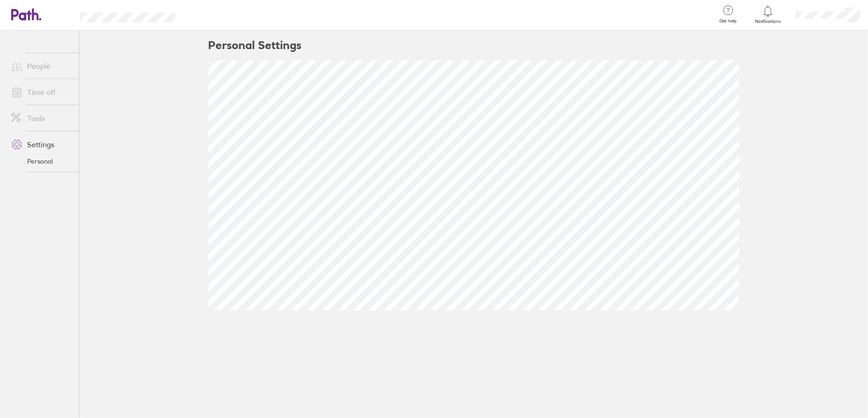  Describe the element at coordinates (728, 21) in the screenshot. I see `span: Get help` at that location.